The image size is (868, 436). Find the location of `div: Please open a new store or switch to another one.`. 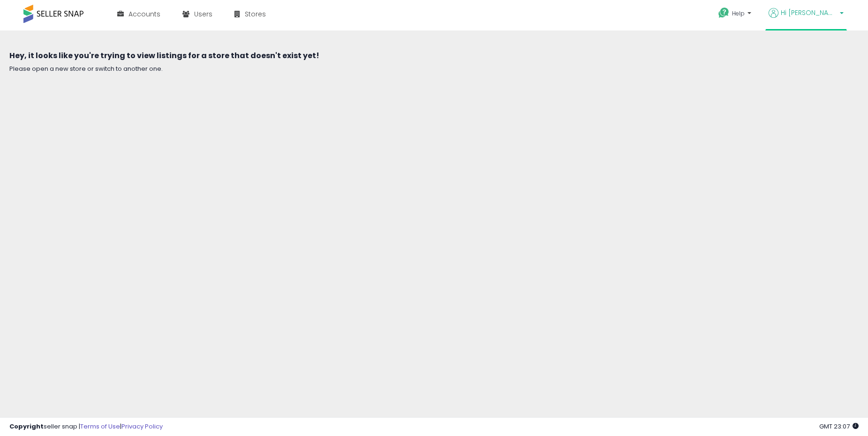

div: Please open a new store or switch to another one. is located at coordinates (434, 69).